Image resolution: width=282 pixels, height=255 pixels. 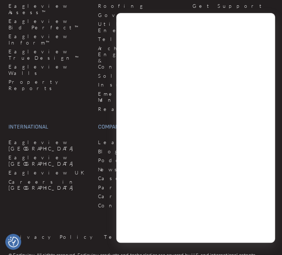 What do you see at coordinates (141, 85) in the screenshot?
I see `a: Insurance` at bounding box center [141, 85].